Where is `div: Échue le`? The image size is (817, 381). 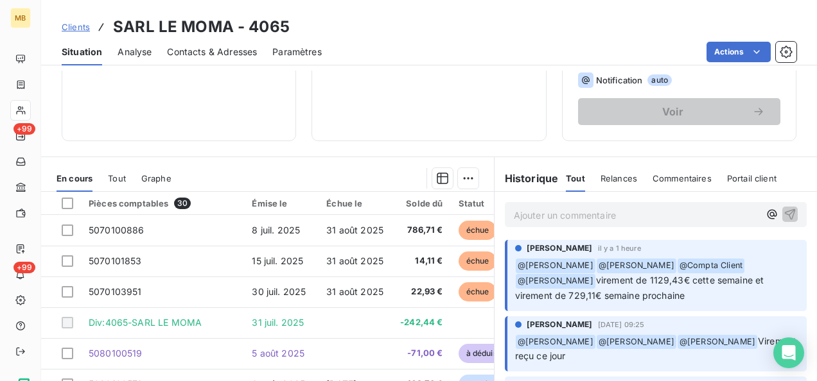
div: Échue le is located at coordinates (355, 204).